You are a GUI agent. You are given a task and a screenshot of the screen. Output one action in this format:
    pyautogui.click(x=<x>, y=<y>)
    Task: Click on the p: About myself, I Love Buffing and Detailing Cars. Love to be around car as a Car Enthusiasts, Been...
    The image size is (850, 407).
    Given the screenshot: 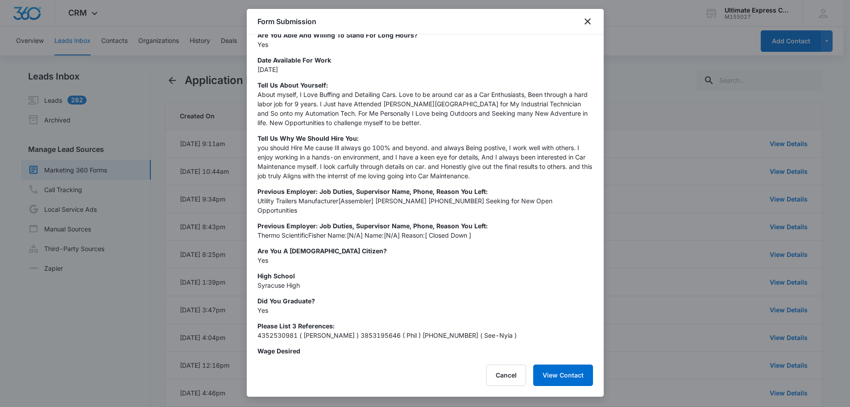 What is the action you would take?
    pyautogui.click(x=425, y=108)
    